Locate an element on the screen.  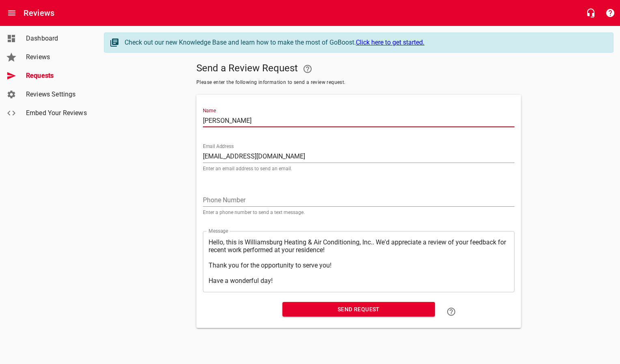
span: Reviews is located at coordinates (57, 57).